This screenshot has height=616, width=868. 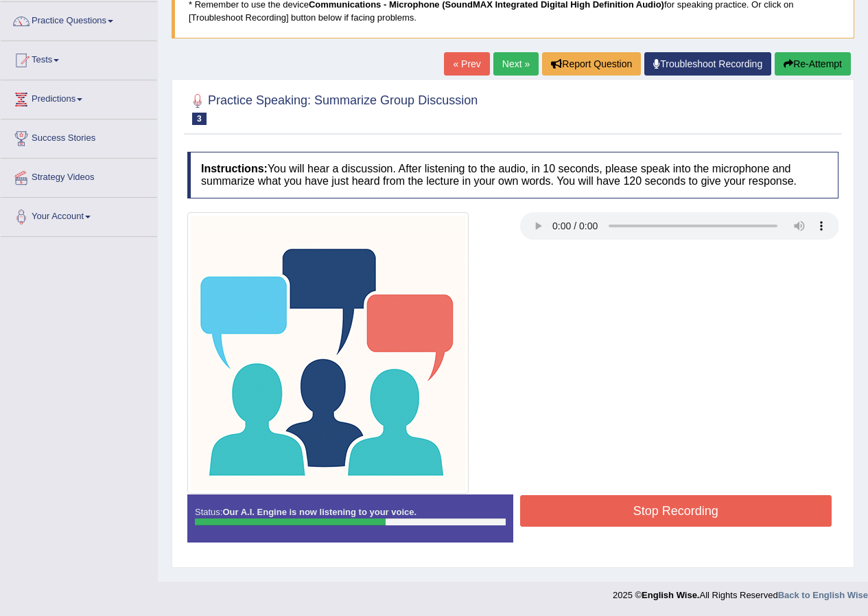 I want to click on strong: Our A.I. Engine is now listening to your voice., so click(x=319, y=512).